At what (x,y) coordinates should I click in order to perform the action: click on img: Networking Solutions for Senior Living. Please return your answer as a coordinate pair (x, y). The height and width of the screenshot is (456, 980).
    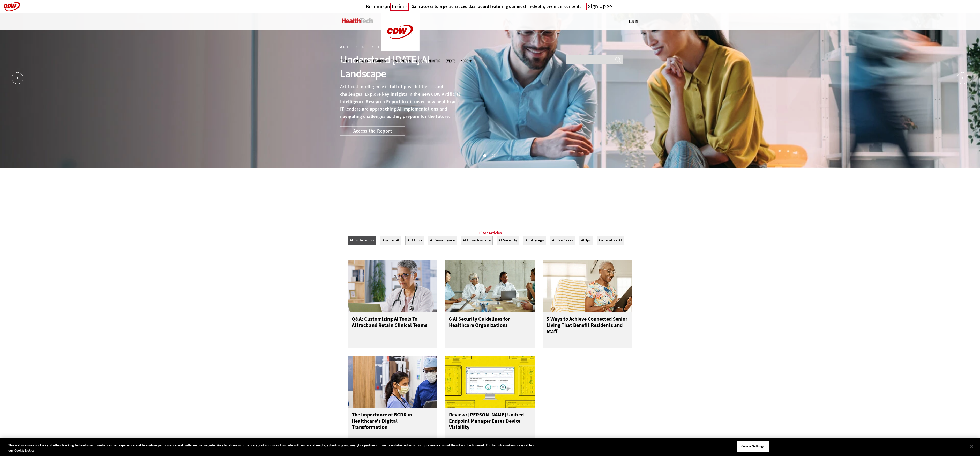
    Looking at the image, I should click on (588, 286).